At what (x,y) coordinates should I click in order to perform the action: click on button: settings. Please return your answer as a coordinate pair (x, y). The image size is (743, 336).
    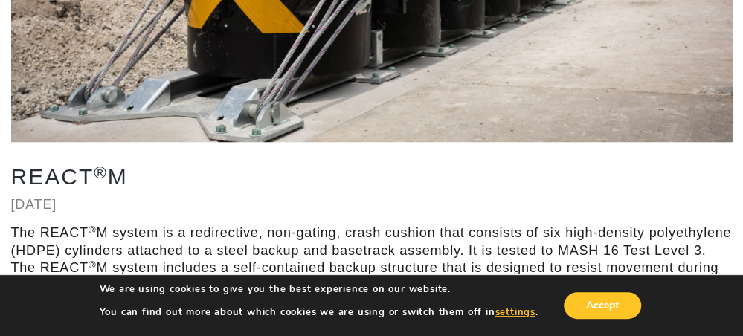
    Looking at the image, I should click on (515, 312).